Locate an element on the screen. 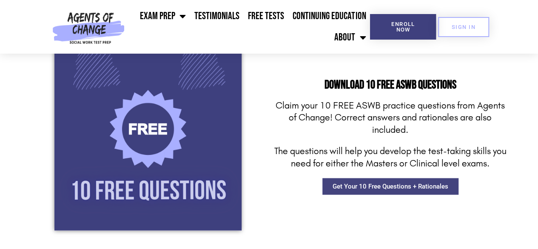 This screenshot has width=538, height=249. p: Claim your 10 FREE ASWB practice questions from Agents of Change! Correct answers and rationales ... is located at coordinates (391, 117).